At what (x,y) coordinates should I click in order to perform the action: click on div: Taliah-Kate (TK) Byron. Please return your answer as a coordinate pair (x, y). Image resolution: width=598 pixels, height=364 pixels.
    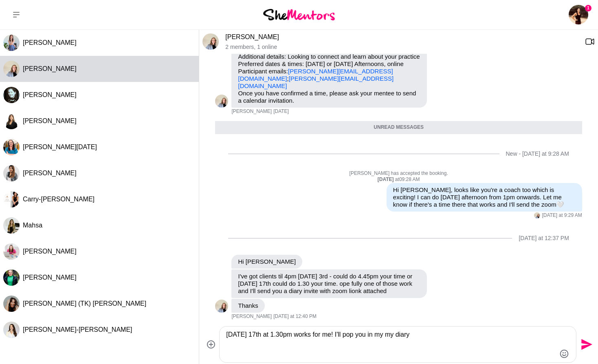
    Looking at the image, I should click on (12, 303).